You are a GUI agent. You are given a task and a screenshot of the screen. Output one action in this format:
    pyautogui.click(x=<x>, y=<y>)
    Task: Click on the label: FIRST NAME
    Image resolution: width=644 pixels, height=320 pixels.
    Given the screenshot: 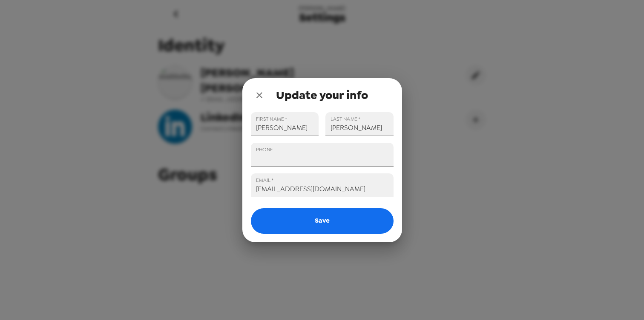 What is the action you would take?
    pyautogui.click(x=271, y=118)
    